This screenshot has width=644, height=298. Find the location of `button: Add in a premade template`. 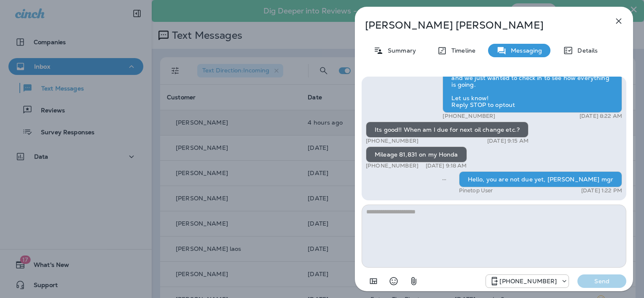

button: Add in a premade template is located at coordinates (374, 282).